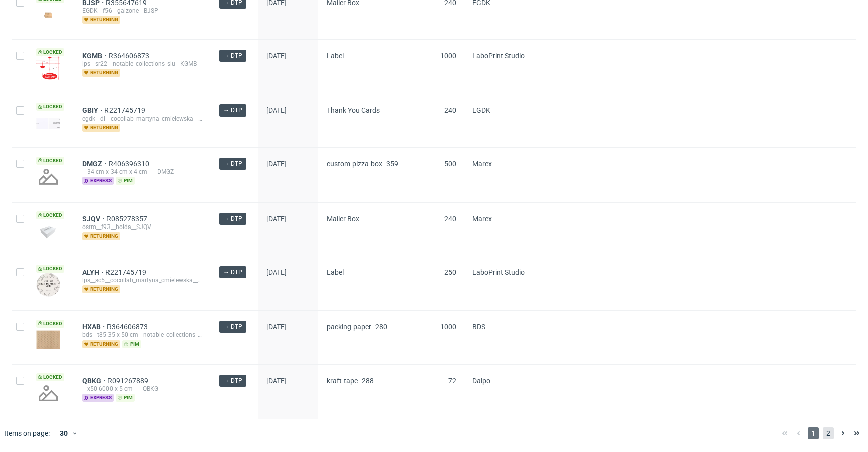 Image resolution: width=868 pixels, height=452 pixels. I want to click on div: EGDK__f56__galzone__BJSP, so click(143, 10).